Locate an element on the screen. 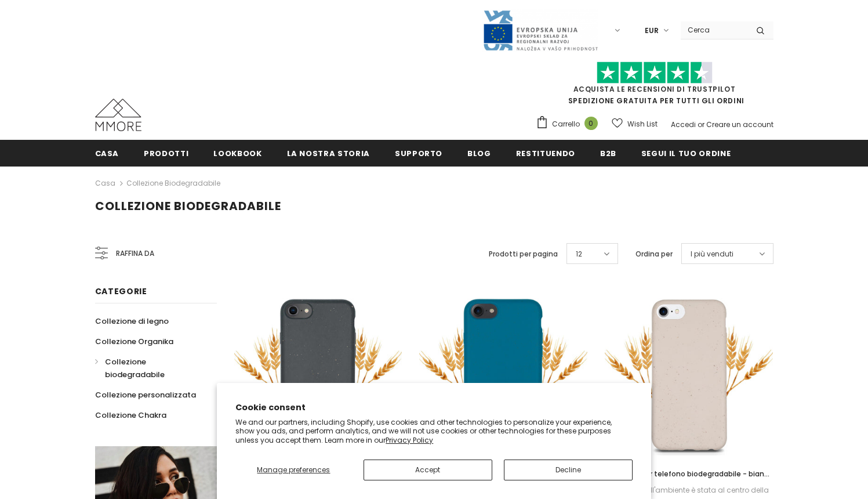 This screenshot has width=868, height=499. span: Custodia per telefono biodegradabile - bianco naturale is located at coordinates (689, 480).